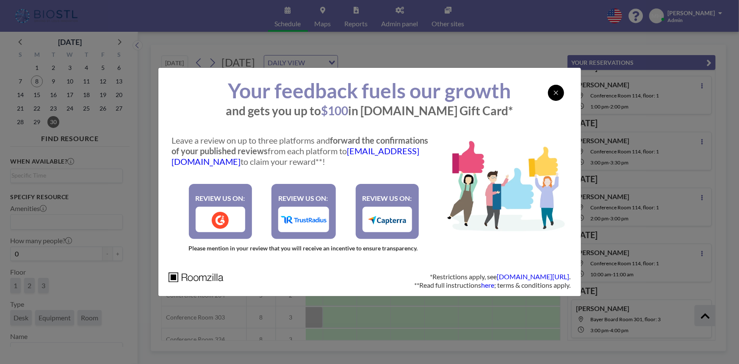 The image size is (739, 364). I want to click on h1: Your feedback fuels our growth, so click(370, 91).